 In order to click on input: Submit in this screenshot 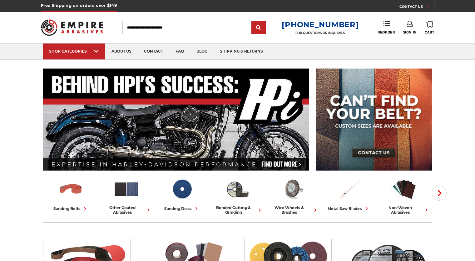, I will do `click(259, 28)`.